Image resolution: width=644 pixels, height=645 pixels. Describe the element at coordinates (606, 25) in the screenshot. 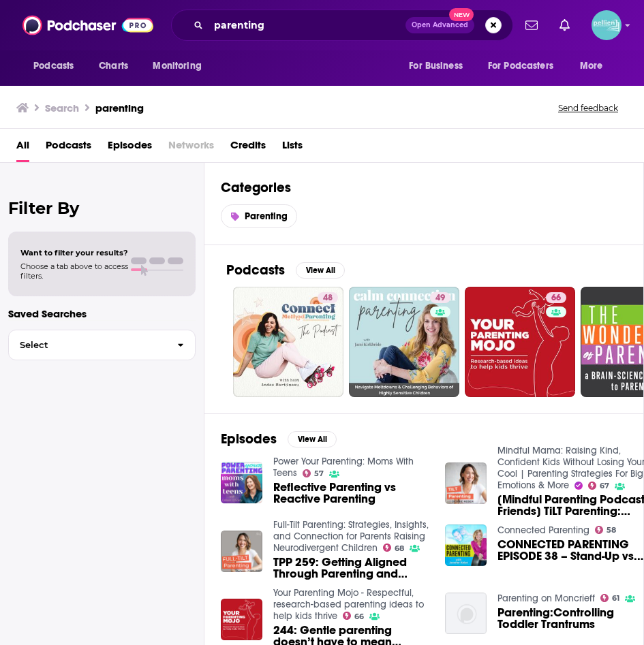

I see `button: Show profile menu` at that location.